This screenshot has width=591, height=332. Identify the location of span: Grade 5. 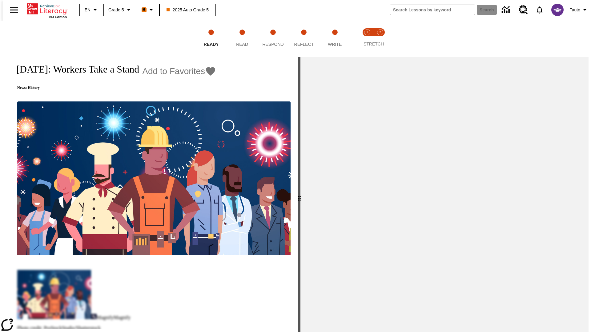
(116, 10).